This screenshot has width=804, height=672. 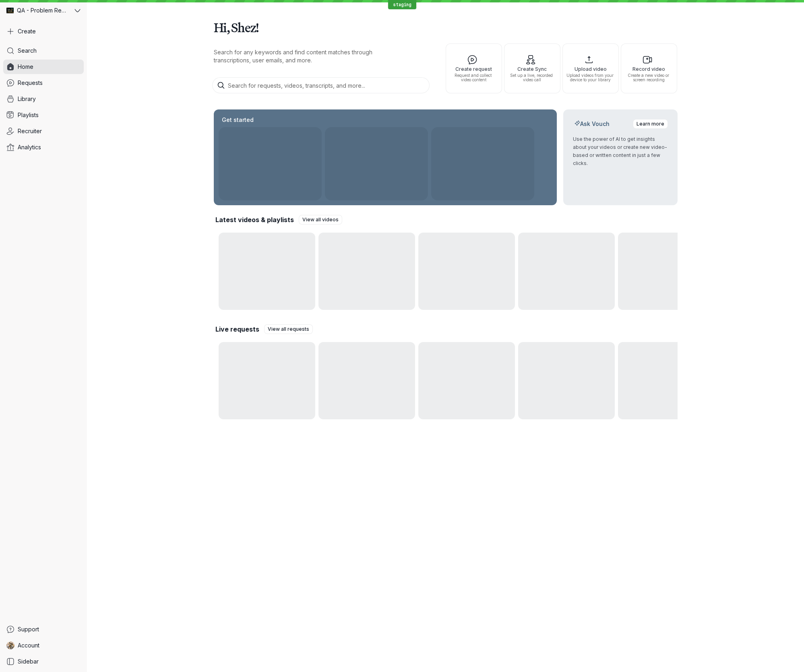 I want to click on span: Account, so click(x=28, y=645).